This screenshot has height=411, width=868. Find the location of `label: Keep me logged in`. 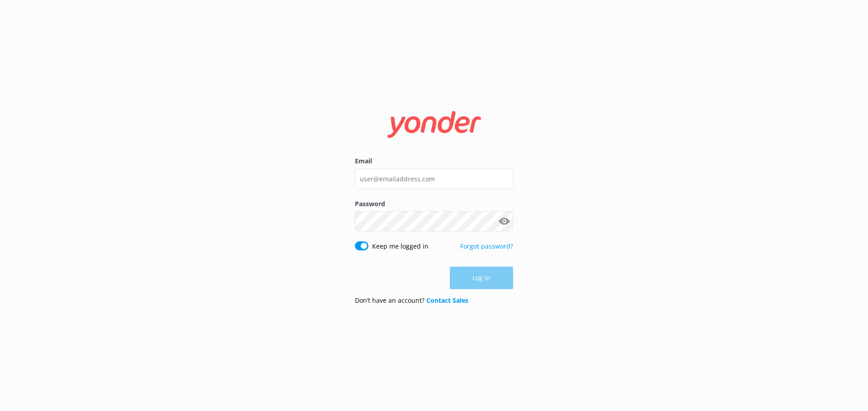

label: Keep me logged in is located at coordinates (400, 246).